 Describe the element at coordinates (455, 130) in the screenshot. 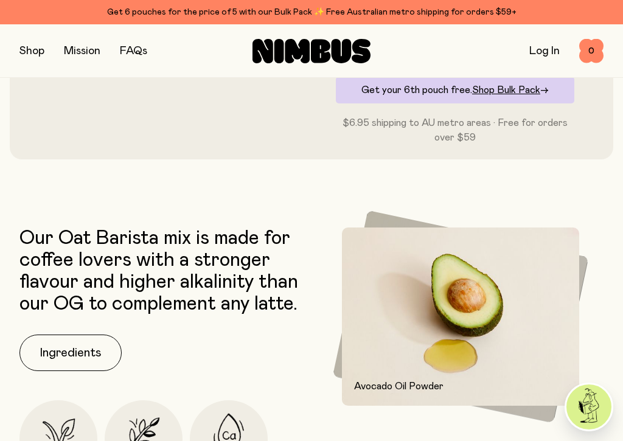

I see `p: $6.95 shipping to AU metro areas · Free for orders over $59` at that location.